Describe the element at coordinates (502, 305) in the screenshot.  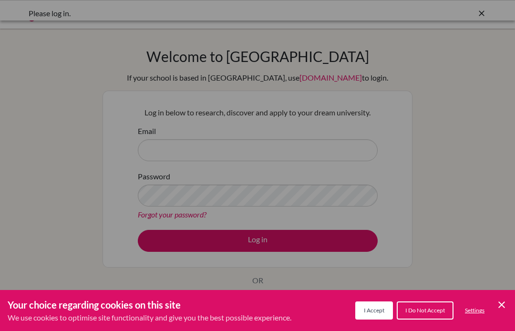
I see `button: Save and close` at that location.